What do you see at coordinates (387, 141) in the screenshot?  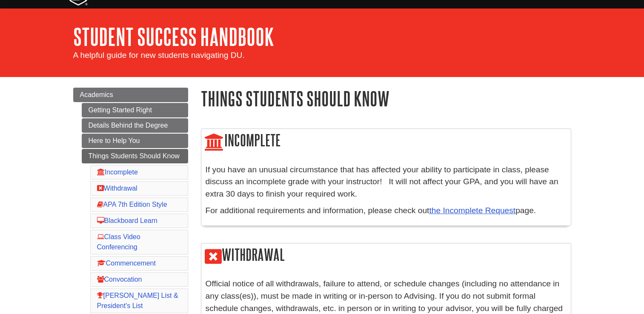 I see `h2: Incomplete` at bounding box center [387, 141].